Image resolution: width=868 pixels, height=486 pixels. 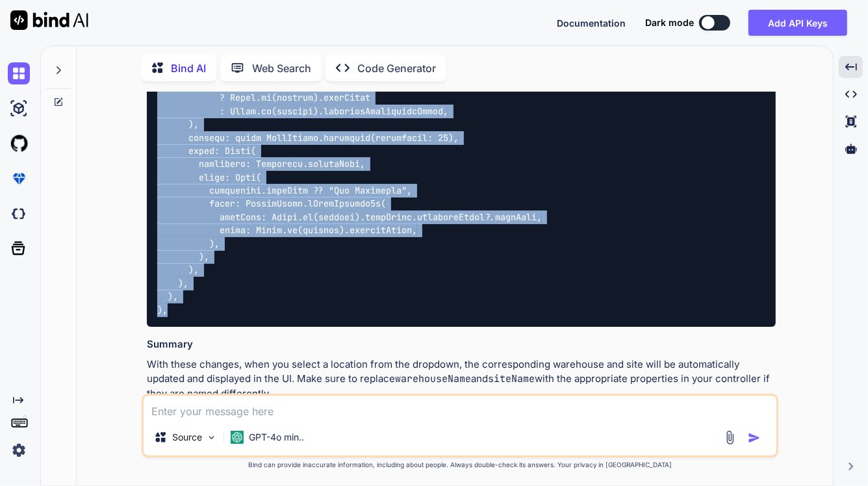 What do you see at coordinates (189, 68) in the screenshot?
I see `p: Bind AI` at bounding box center [189, 68].